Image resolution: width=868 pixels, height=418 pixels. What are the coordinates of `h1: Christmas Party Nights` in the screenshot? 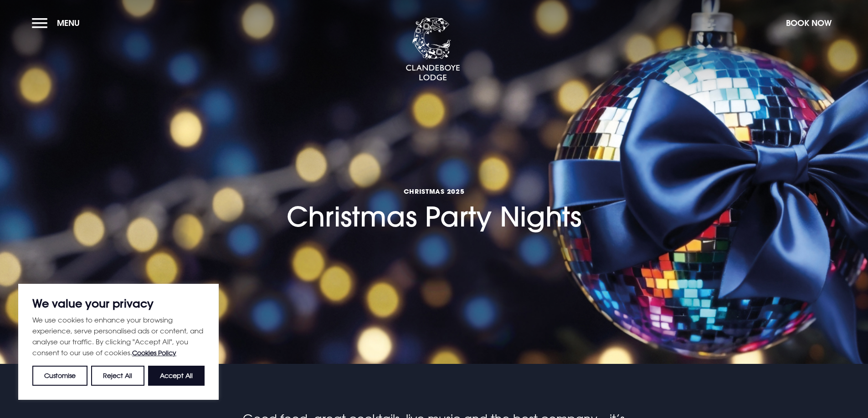 It's located at (434, 184).